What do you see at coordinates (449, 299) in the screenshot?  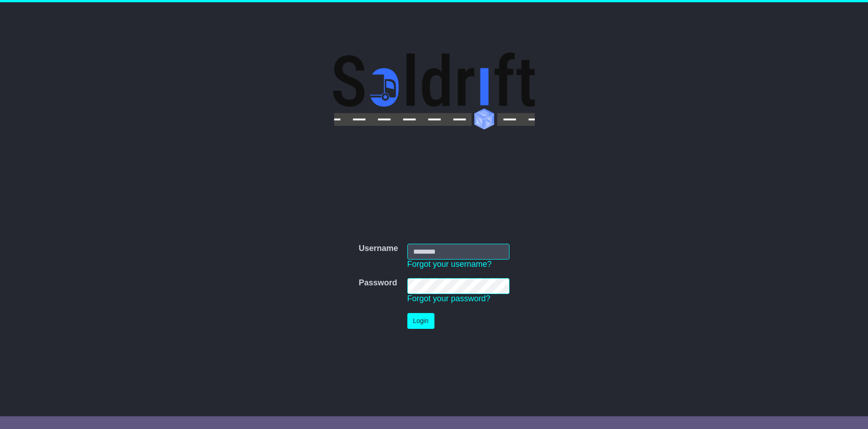 I see `a: Forgot your password?` at bounding box center [449, 299].